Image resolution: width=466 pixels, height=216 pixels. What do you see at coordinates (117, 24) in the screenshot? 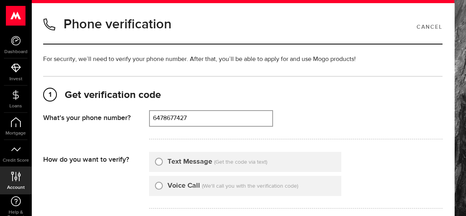
I see `h1: Phone verification` at bounding box center [117, 24].